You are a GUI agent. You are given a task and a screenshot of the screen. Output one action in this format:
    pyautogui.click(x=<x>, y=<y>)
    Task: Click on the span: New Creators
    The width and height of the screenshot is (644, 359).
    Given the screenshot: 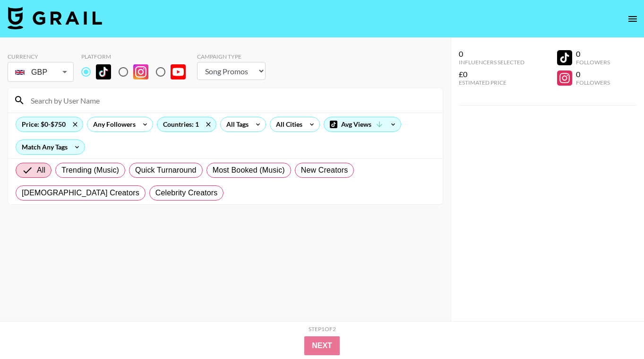 What is the action you would take?
    pyautogui.click(x=325, y=170)
    